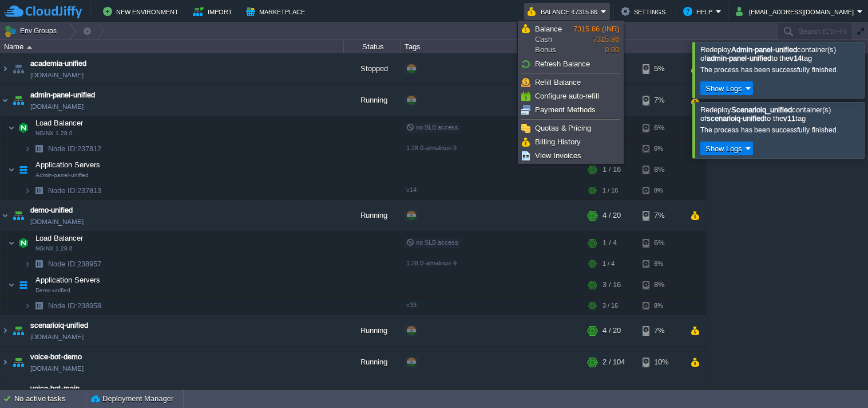 This screenshot has height=408, width=868. I want to click on a: Quotas & Pricing, so click(571, 128).